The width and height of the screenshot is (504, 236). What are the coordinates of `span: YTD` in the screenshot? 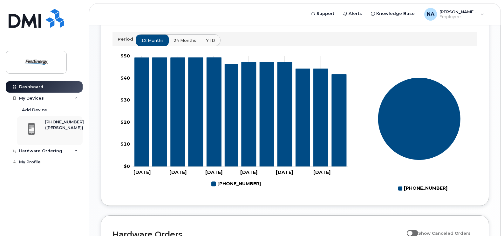 It's located at (210, 40).